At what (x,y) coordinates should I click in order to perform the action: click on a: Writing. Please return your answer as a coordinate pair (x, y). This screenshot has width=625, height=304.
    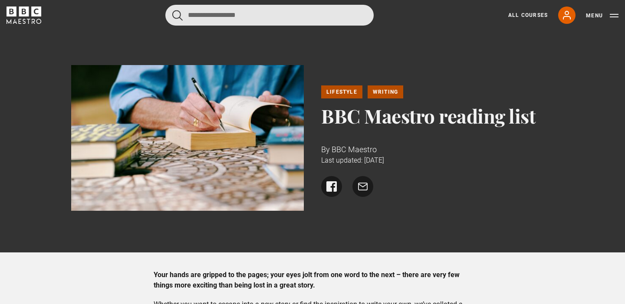
    Looking at the image, I should click on (385, 92).